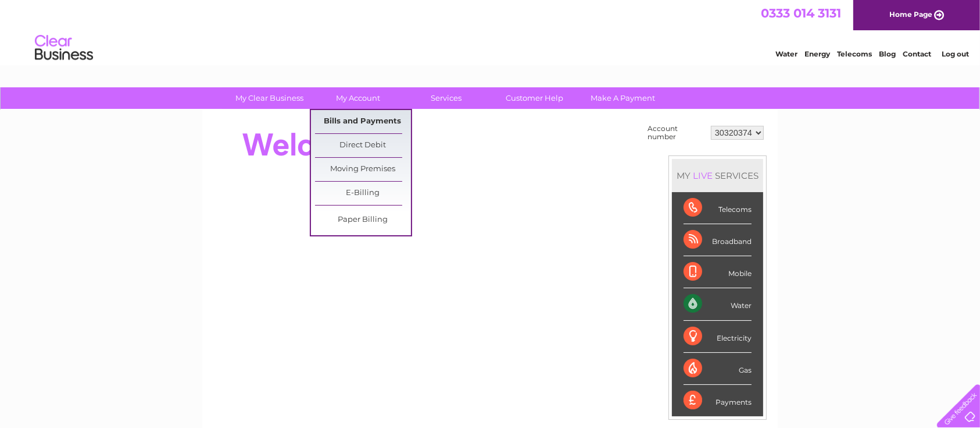 The height and width of the screenshot is (428, 980). I want to click on div: Telecoms, so click(718, 208).